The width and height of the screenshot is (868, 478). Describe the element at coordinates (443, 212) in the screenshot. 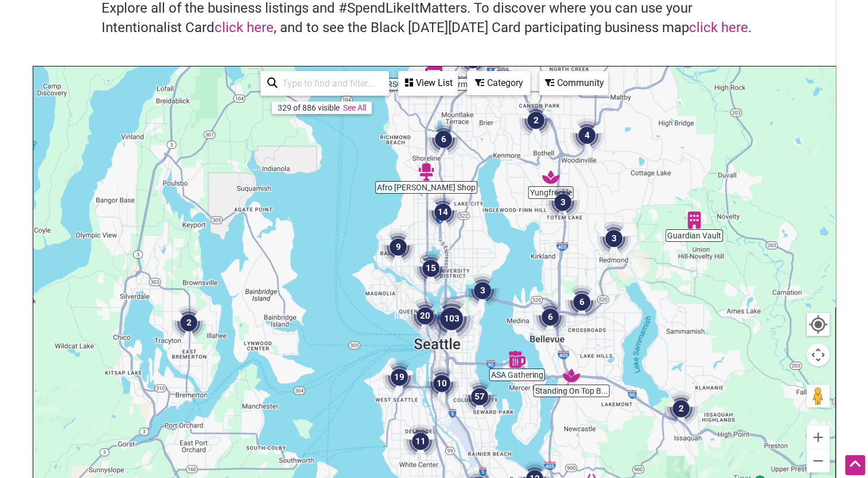

I see `div: 14` at that location.